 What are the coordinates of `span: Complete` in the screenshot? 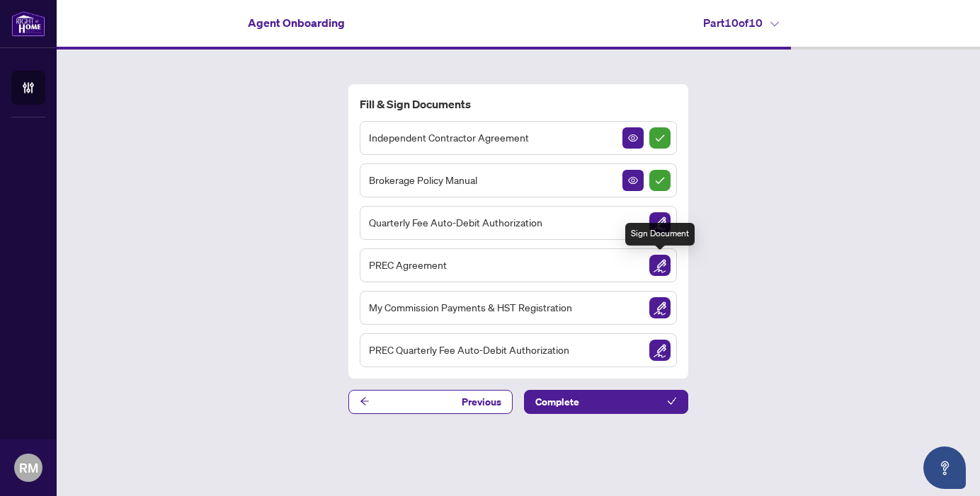 It's located at (557, 402).